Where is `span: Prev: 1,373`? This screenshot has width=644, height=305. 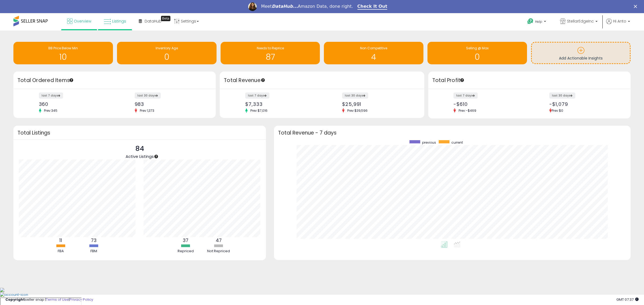
span: Prev: 1,373 is located at coordinates (147, 110).